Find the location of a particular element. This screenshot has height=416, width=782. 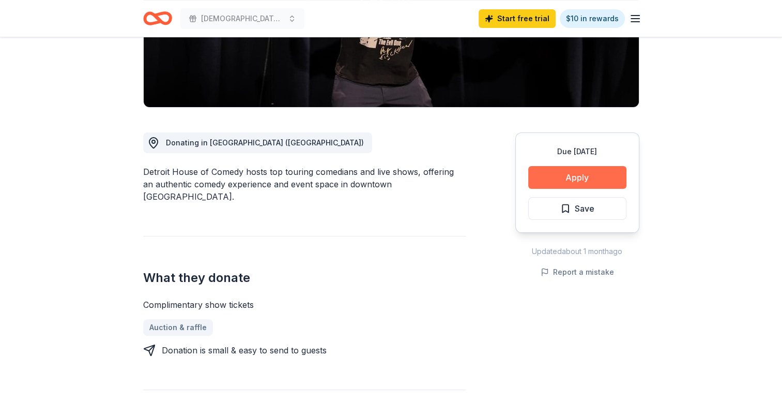

div: Detroit House of Comedy hosts top touring comedians and live shows, offering an authentic comedy ... is located at coordinates (304, 184).